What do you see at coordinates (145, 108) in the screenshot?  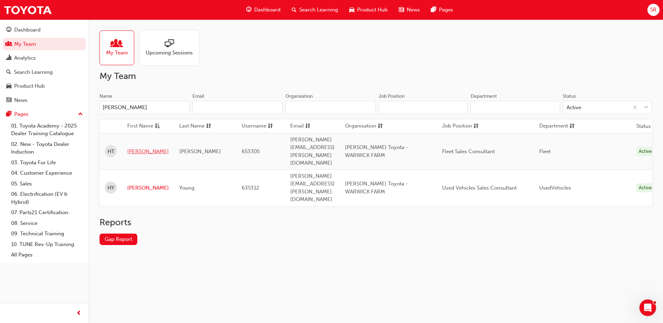 I see `input: Name` at bounding box center [145, 108].